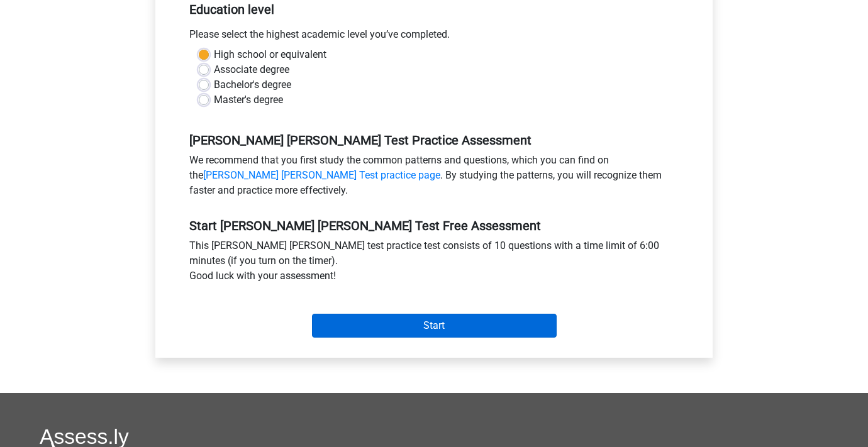 This screenshot has height=447, width=868. Describe the element at coordinates (434, 178) in the screenshot. I see `div: We recommend that you first study the common patterns and questions, which you can find on the . ...` at that location.